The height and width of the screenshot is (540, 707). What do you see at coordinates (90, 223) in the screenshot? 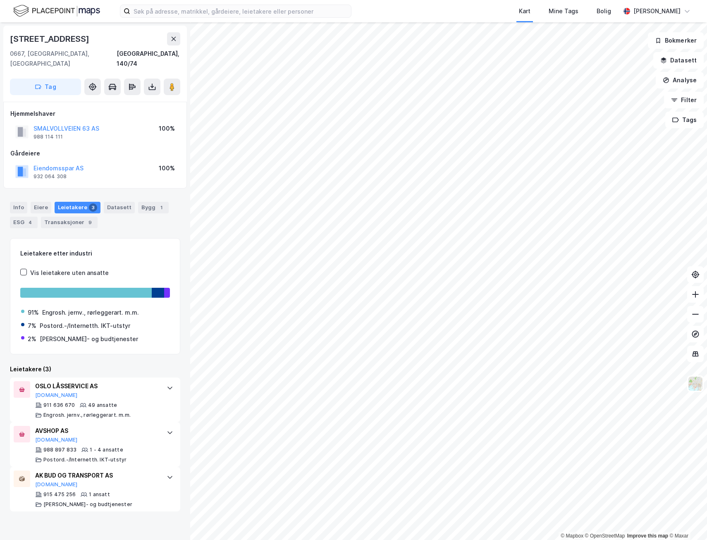
I see `div: 9` at bounding box center [90, 223].